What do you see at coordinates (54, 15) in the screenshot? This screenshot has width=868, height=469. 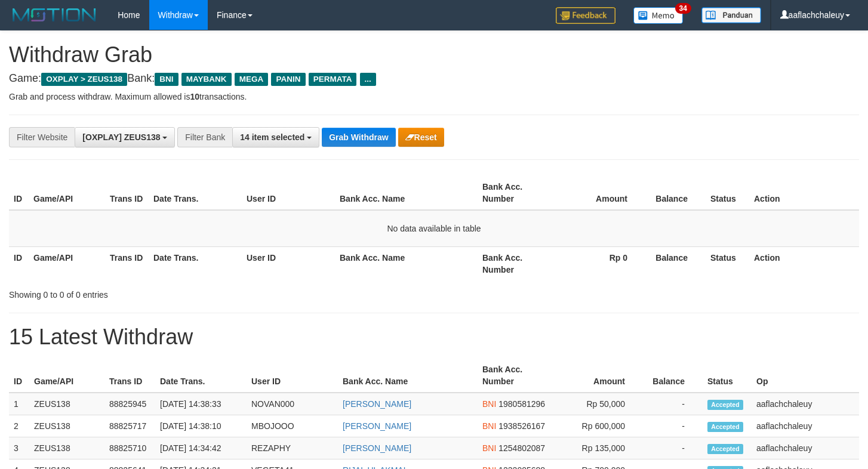 I see `img: MOTION_logo.png` at bounding box center [54, 15].